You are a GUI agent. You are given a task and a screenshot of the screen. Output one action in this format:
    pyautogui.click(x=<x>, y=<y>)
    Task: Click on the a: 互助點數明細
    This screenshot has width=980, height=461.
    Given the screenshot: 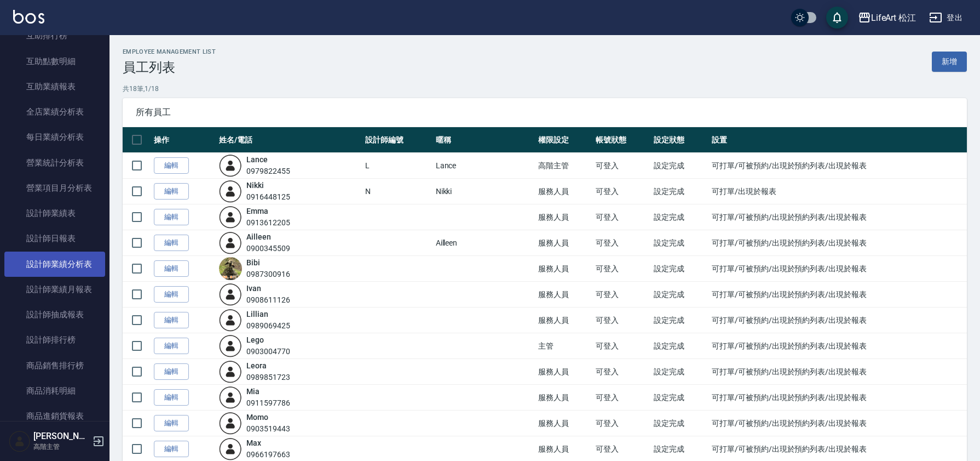 What is the action you would take?
    pyautogui.click(x=55, y=61)
    